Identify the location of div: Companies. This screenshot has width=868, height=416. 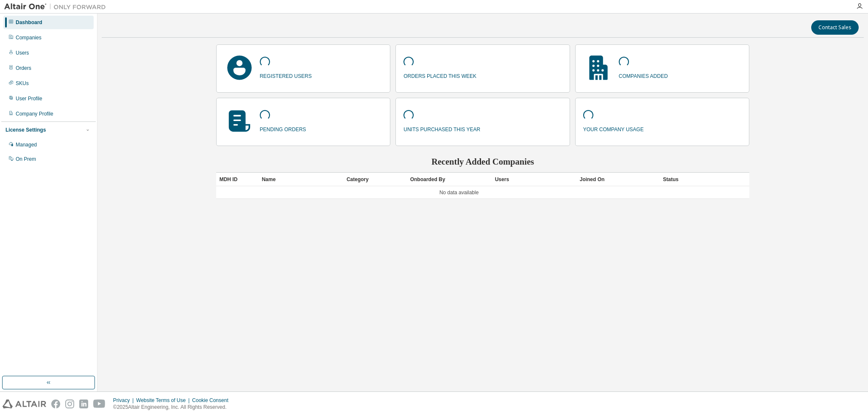
(28, 38).